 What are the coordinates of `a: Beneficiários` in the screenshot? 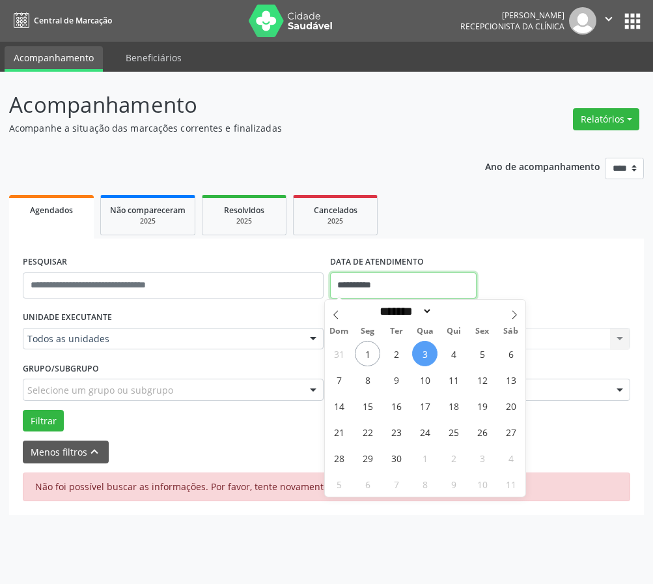 It's located at (154, 57).